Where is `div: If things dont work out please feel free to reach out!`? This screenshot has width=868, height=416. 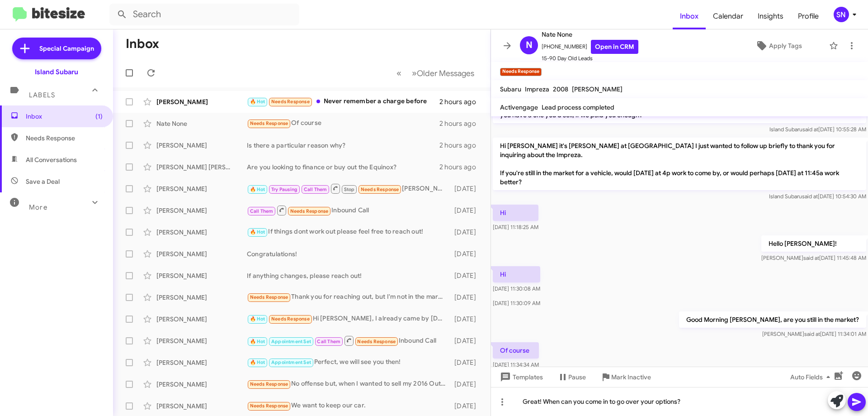 div: If things dont work out please feel free to reach out! is located at coordinates (348, 232).